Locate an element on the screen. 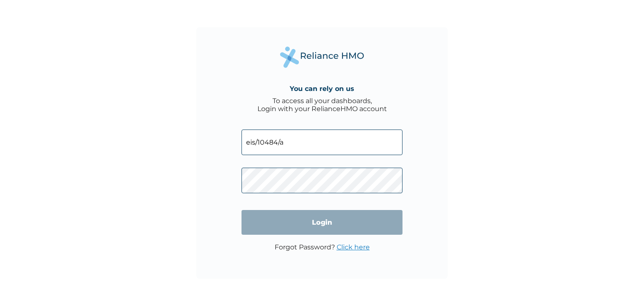  input: Login is located at coordinates (322, 222).